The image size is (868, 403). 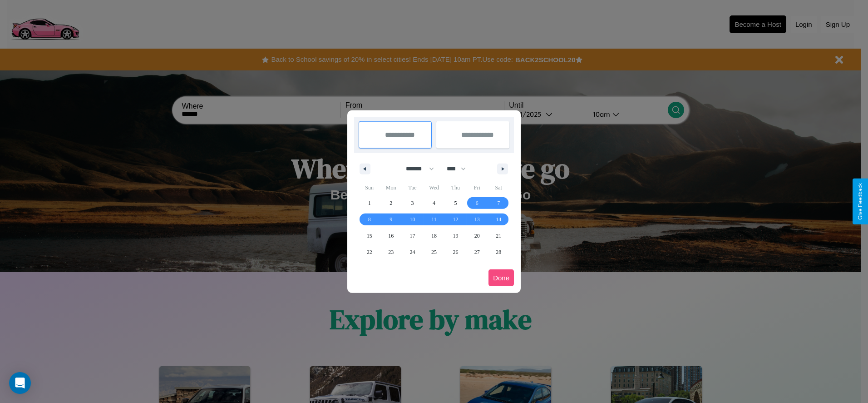 I want to click on button: 2, so click(x=390, y=203).